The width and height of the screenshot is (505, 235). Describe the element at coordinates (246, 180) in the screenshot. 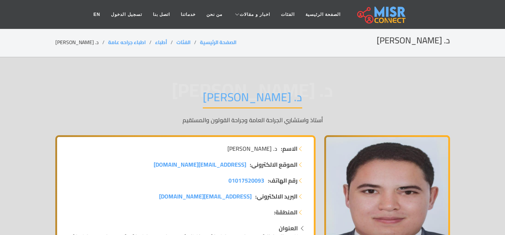

I see `span: 01017520093` at that location.